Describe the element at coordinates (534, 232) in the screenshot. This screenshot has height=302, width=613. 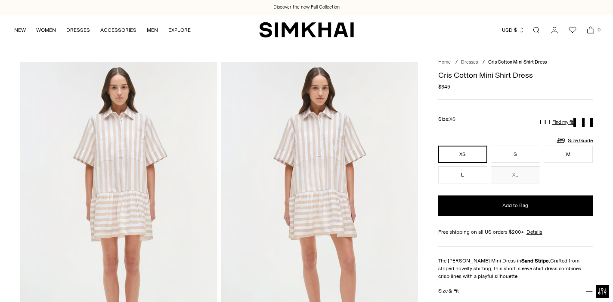
I see `a: Details` at that location.